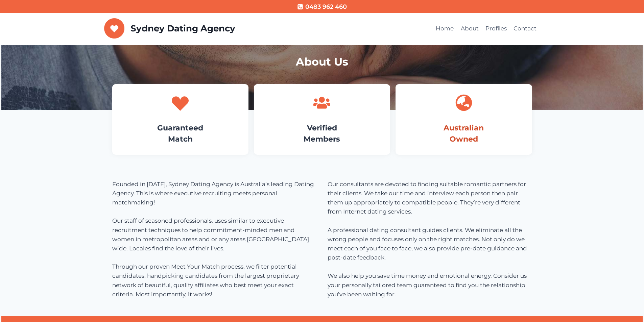 The width and height of the screenshot is (644, 322). What do you see at coordinates (430, 239) in the screenshot?
I see `p: Our consultants are devoted to finding suitable romantic partners for their clients. We take our ...` at bounding box center [430, 239].